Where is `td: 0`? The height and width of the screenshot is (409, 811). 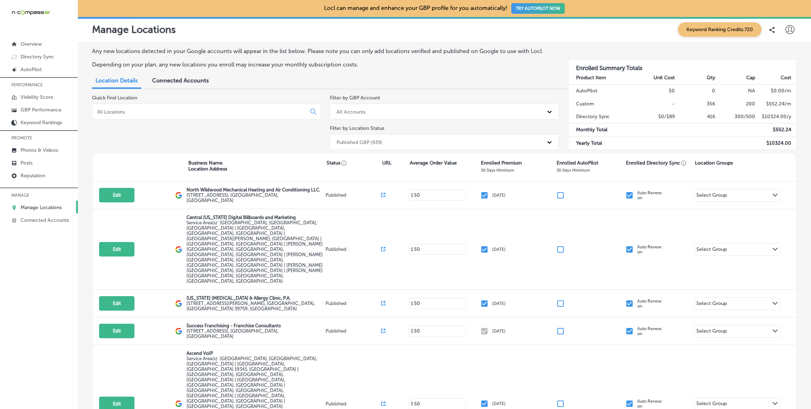 td: 0 is located at coordinates (695, 91).